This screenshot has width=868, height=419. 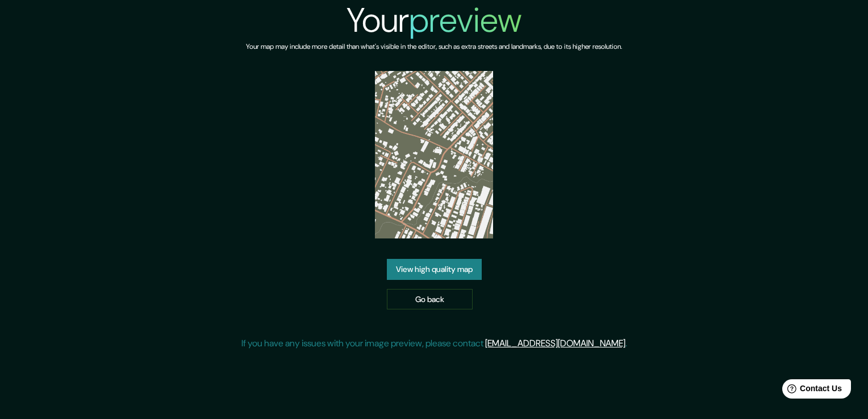 What do you see at coordinates (434, 344) in the screenshot?
I see `p: If you have any issues with your image preview, please contact .` at bounding box center [434, 344].